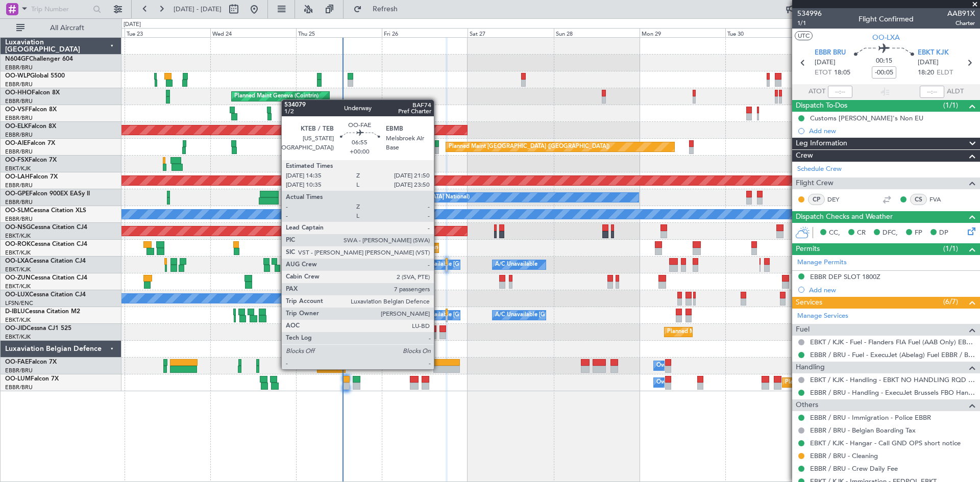 The image size is (980, 482). I want to click on span: Handling, so click(810, 367).